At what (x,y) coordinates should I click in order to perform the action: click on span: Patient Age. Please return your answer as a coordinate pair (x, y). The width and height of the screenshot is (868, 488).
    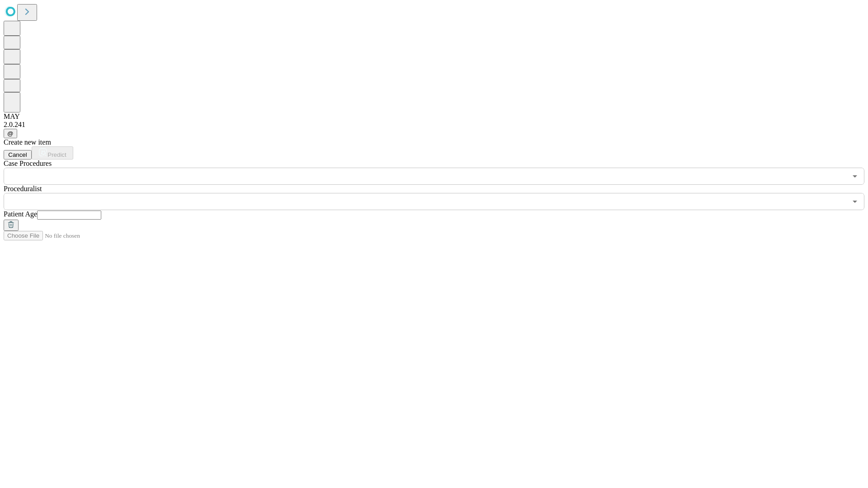
    Looking at the image, I should click on (20, 214).